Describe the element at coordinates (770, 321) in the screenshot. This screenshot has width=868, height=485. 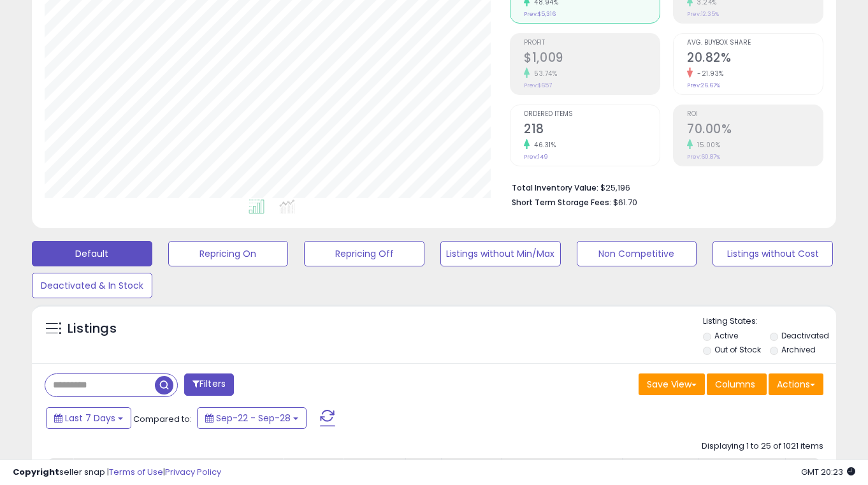
I see `p: Listing States:` at that location.